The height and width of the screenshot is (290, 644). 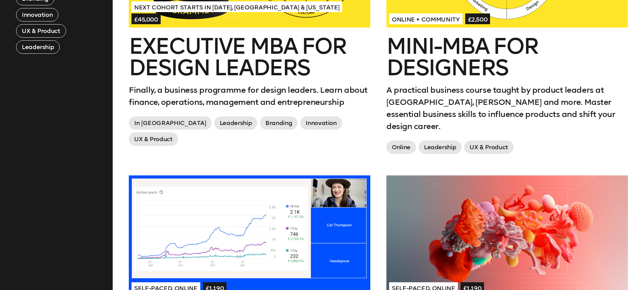 I want to click on span: Branding, so click(x=279, y=123).